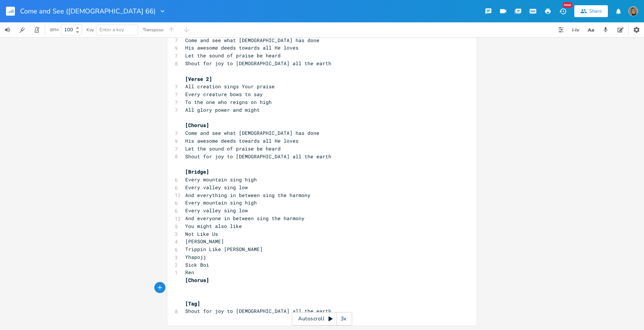 This screenshot has height=330, width=644. What do you see at coordinates (202, 234) in the screenshot?
I see `span: Not Like Us` at bounding box center [202, 234].